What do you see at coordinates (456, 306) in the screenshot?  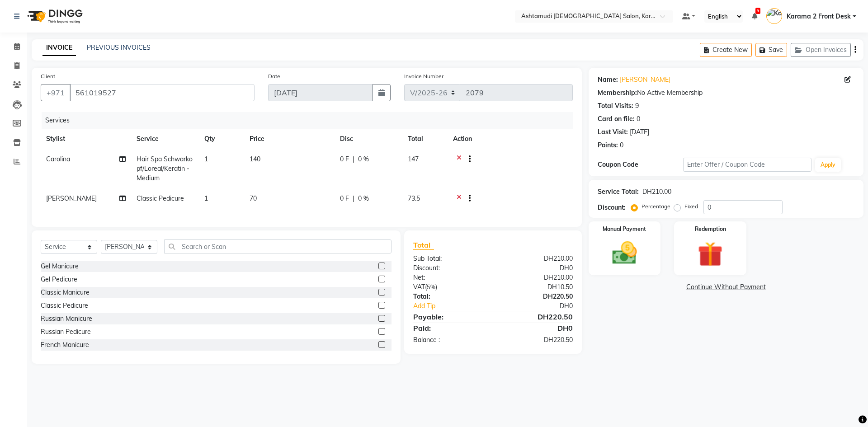 I see `a: Add Tip` at bounding box center [456, 306].